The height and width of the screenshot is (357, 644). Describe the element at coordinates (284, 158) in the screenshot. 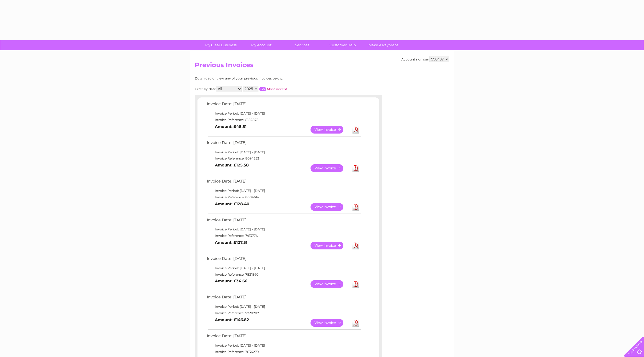

I see `td: Invoice Reference: 8094553` at that location.